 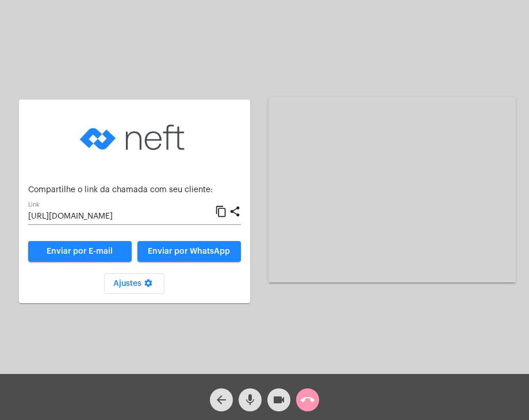 What do you see at coordinates (235, 212) in the screenshot?
I see `mat-icon: share` at bounding box center [235, 212].